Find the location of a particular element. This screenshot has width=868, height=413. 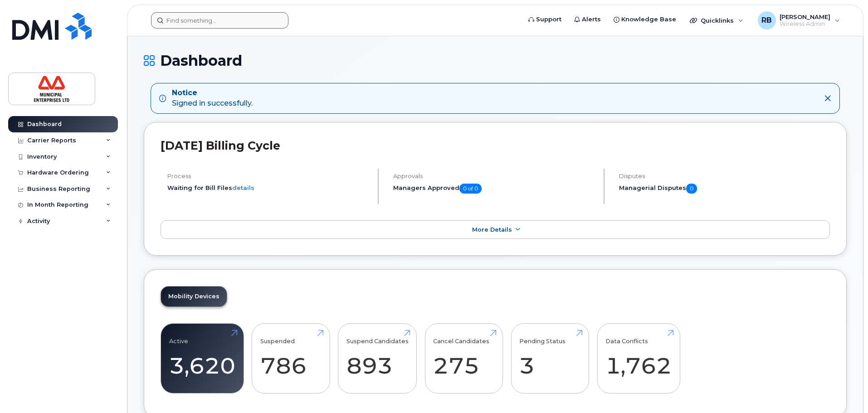

span: More Details is located at coordinates (492, 229).